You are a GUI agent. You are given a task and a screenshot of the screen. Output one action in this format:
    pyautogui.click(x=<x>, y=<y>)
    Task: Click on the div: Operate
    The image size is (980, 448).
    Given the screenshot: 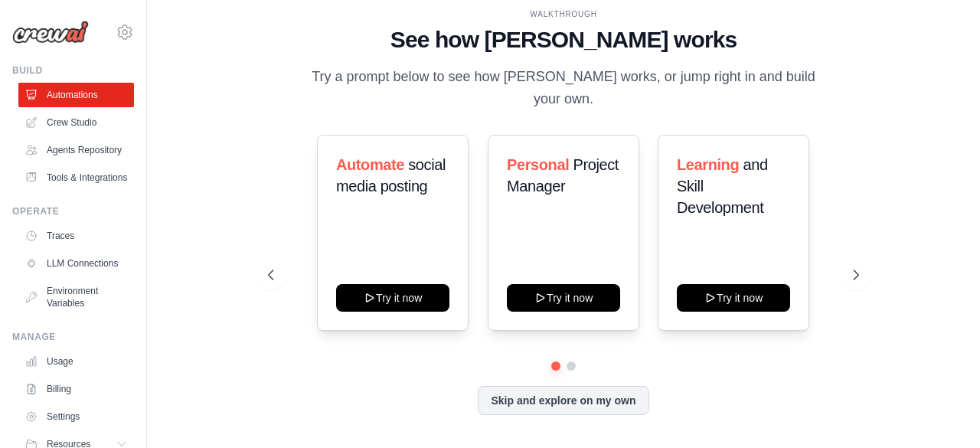 What is the action you would take?
    pyautogui.click(x=73, y=211)
    